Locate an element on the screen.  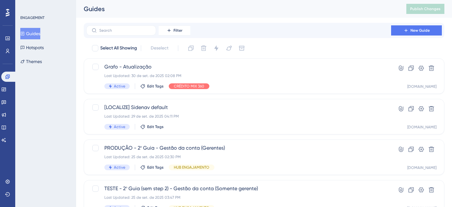
div: Guides is located at coordinates (237, 9).